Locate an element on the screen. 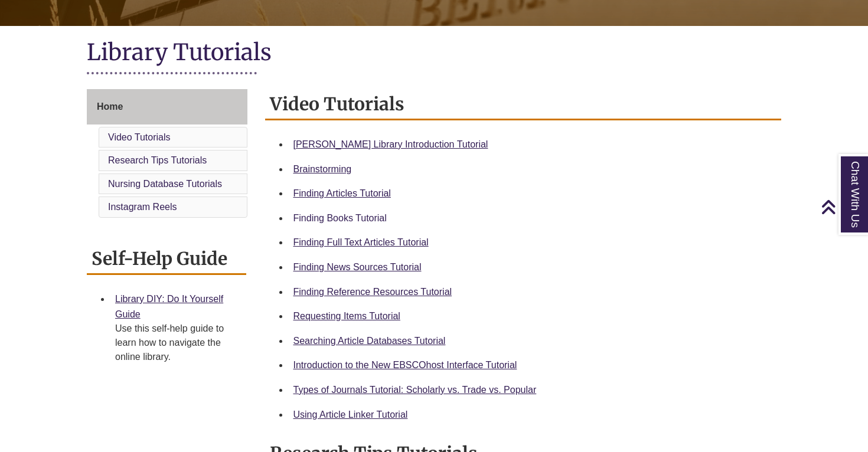  a: Nursing Database Tutorials is located at coordinates (164, 183).